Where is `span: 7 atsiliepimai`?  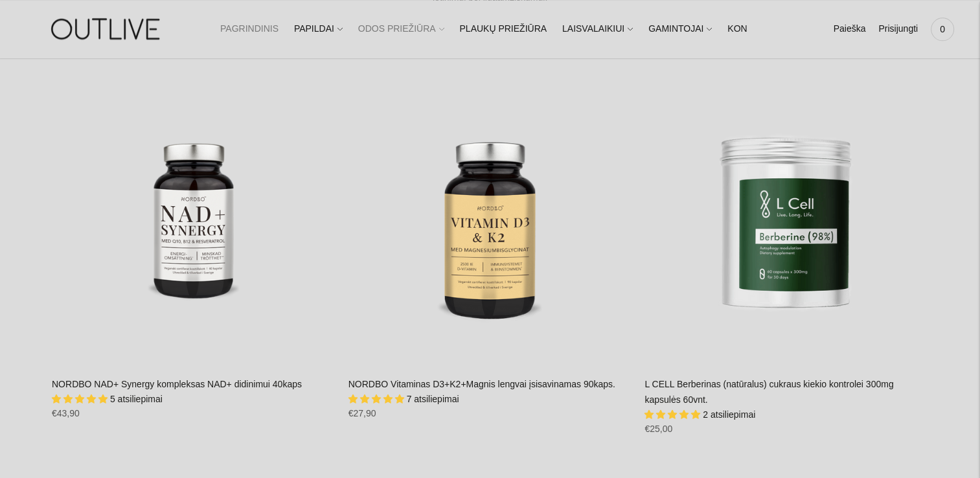 span: 7 atsiliepimai is located at coordinates (433, 399).